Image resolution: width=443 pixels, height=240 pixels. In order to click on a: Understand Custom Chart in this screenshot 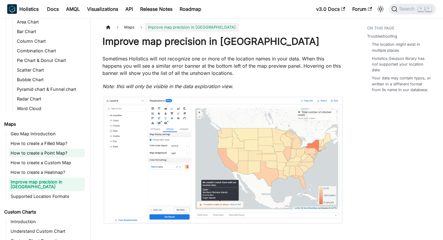, I will do `click(47, 232)`.